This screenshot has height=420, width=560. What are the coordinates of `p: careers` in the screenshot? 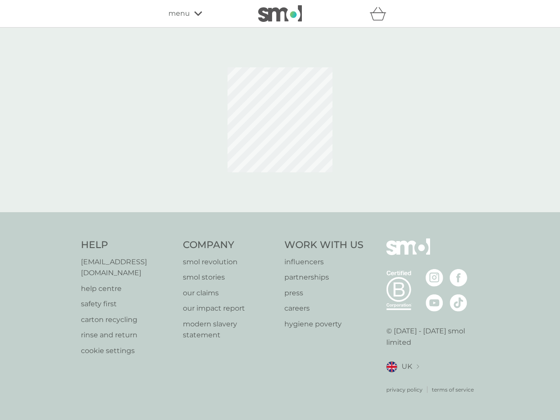 It's located at (324, 308).